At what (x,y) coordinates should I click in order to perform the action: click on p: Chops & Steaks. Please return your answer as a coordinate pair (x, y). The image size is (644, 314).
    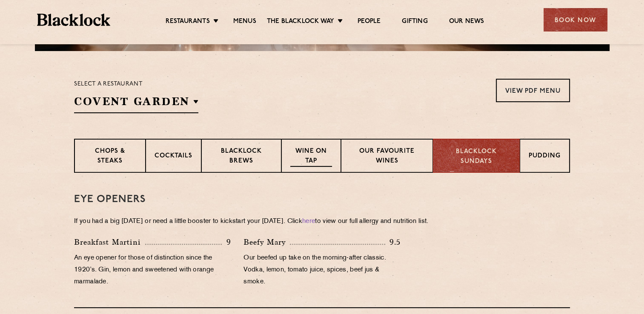
    Looking at the image, I should click on (110, 156).